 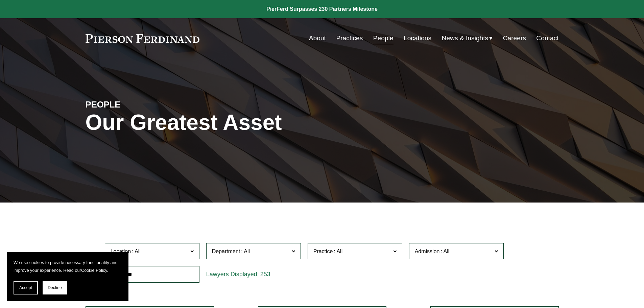 What do you see at coordinates (467, 38) in the screenshot?
I see `a: folder dropdown` at bounding box center [467, 38].